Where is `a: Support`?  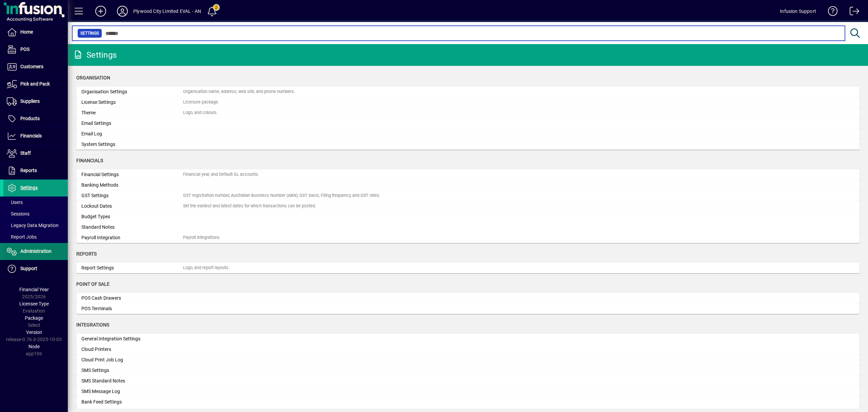
a: Support is located at coordinates (36, 269).